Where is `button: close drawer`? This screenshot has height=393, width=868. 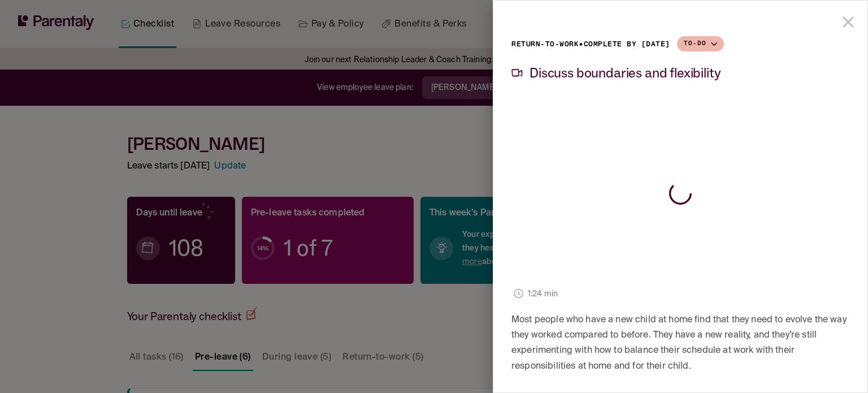
button: close drawer is located at coordinates (848, 22).